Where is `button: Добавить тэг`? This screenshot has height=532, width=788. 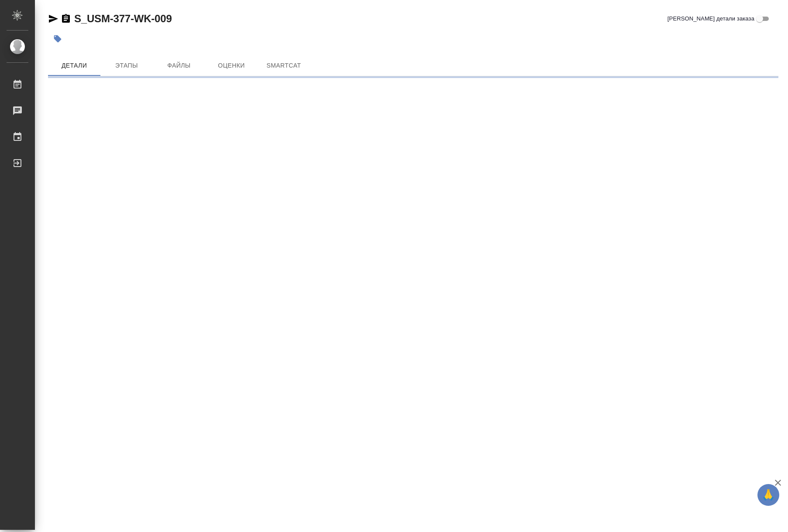 button: Добавить тэг is located at coordinates (58, 39).